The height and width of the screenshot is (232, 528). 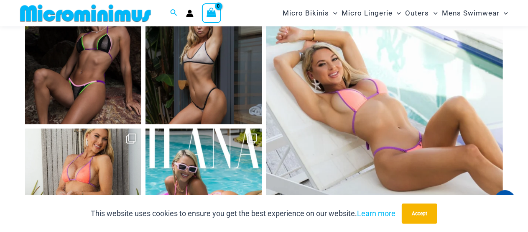 What do you see at coordinates (211, 13) in the screenshot?
I see `a: View Shopping Cart, empty` at bounding box center [211, 13].